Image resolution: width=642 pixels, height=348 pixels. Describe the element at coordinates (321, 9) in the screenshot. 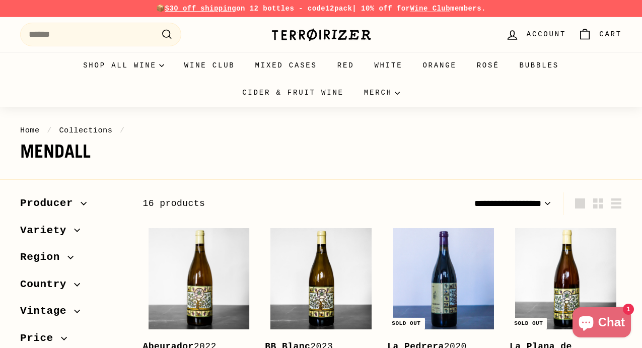

I see `p: 📦 on 12 bottles - code | 10% off for members.` at that location.